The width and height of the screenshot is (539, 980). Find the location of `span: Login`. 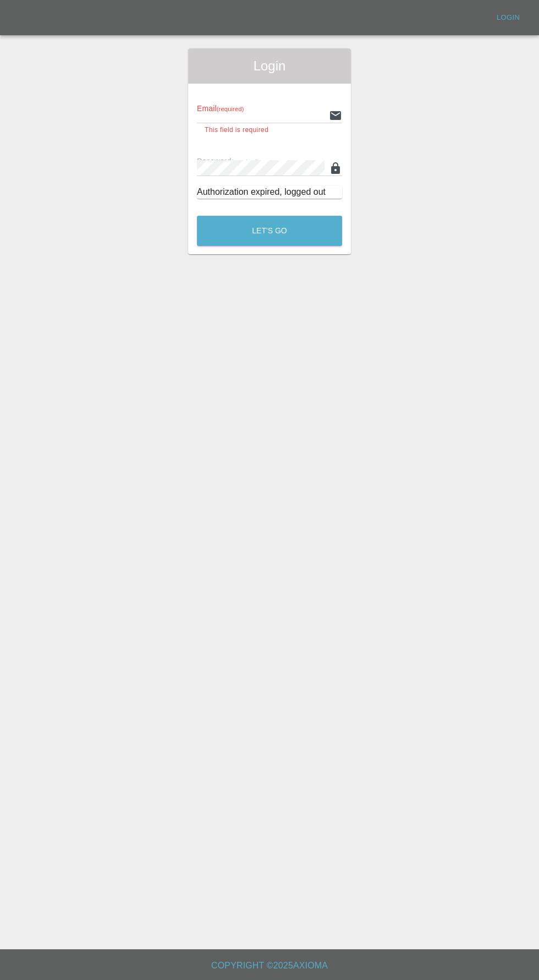

span: Login is located at coordinates (269, 66).